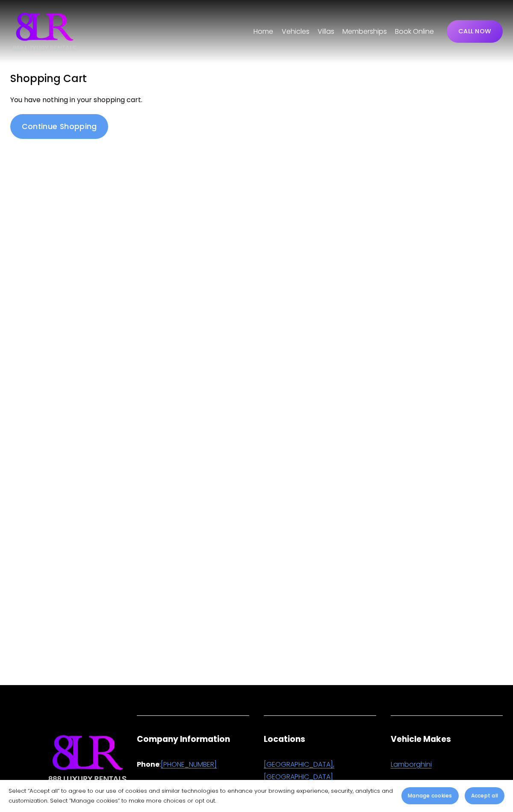 The image size is (513, 812). What do you see at coordinates (148, 764) in the screenshot?
I see `strong: Phone` at bounding box center [148, 764].